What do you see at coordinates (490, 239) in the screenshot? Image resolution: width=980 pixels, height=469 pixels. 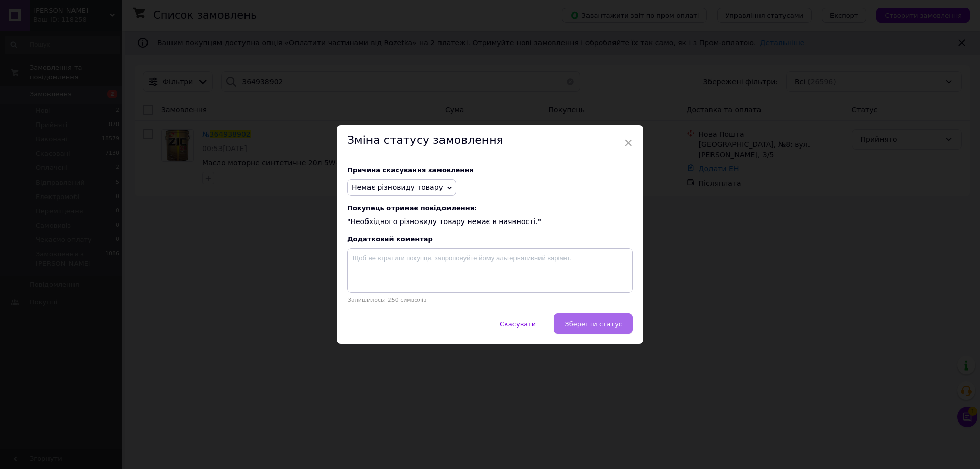 I see `div: Додатковий коментар` at bounding box center [490, 239].